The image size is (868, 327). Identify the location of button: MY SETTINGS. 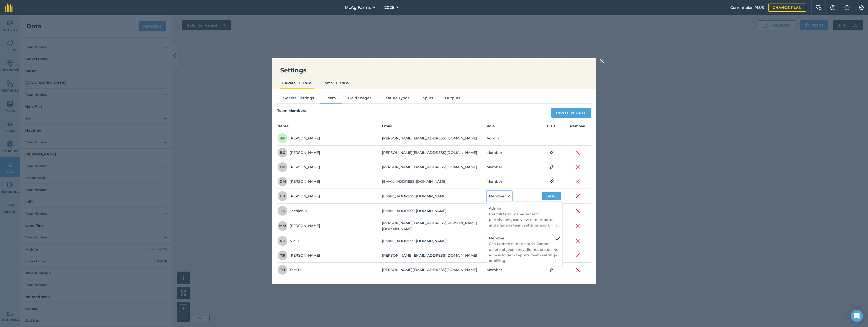
(337, 83).